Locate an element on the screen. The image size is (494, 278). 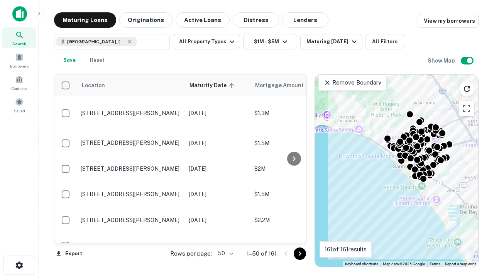
img: Google is located at coordinates (330, 262).